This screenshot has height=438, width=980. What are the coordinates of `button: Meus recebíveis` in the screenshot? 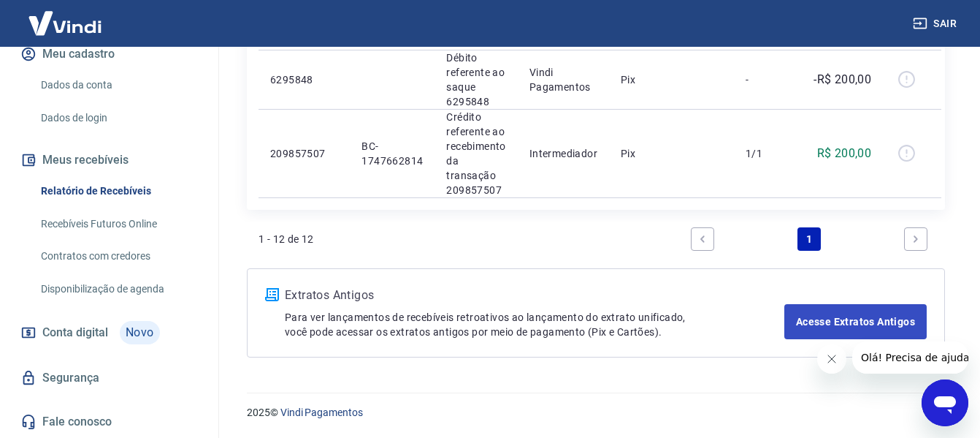 It's located at (108, 161).